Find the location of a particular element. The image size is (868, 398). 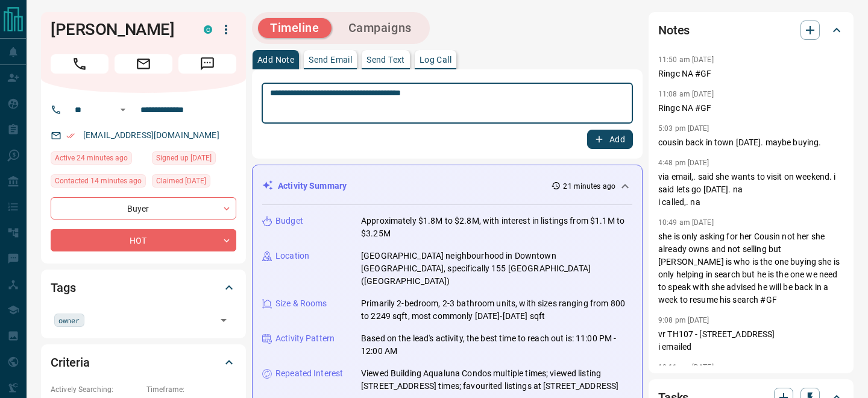

span: Contacted 14 minutes ago is located at coordinates (98, 181).